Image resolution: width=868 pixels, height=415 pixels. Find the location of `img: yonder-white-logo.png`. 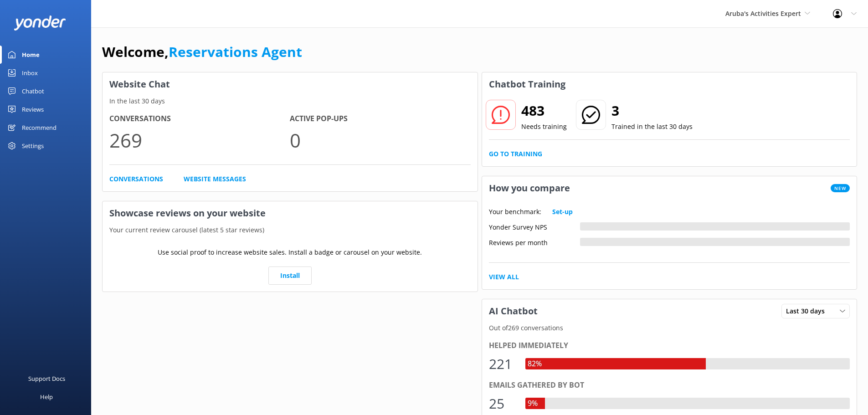

img: yonder-white-logo.png is located at coordinates (39, 23).